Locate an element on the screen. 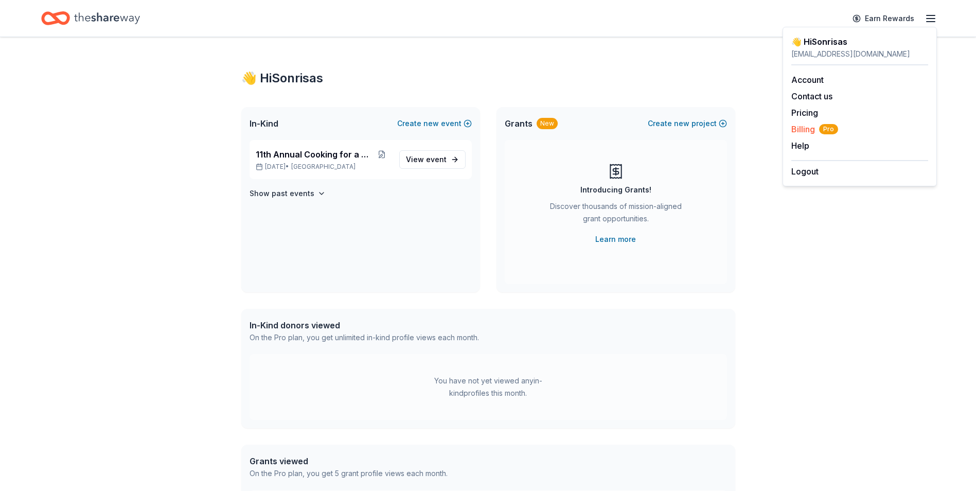 The width and height of the screenshot is (976, 491). a: Home is located at coordinates (91, 18).